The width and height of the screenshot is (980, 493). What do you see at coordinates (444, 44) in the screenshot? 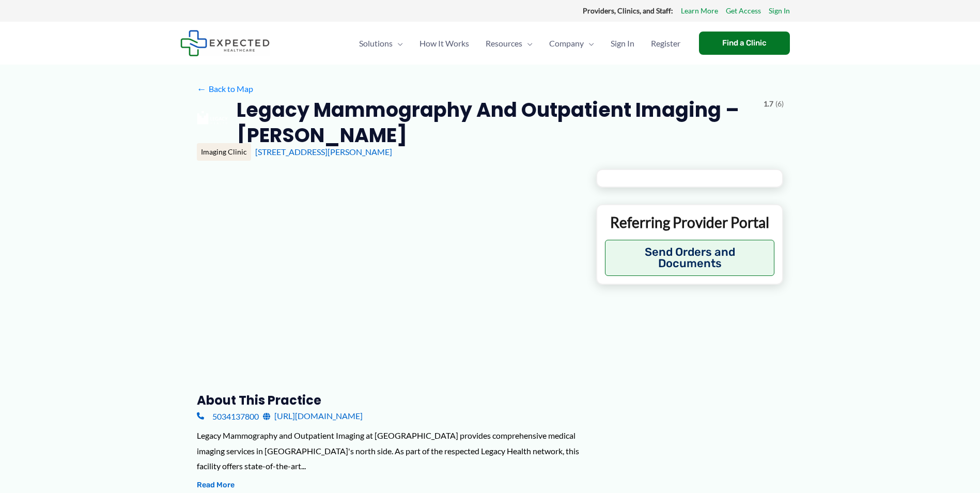
I see `span: How It Works` at bounding box center [444, 44].